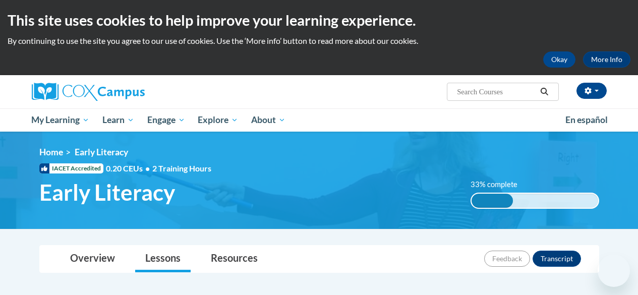  Describe the element at coordinates (319, 120) in the screenshot. I see `div: Main menu` at that location.